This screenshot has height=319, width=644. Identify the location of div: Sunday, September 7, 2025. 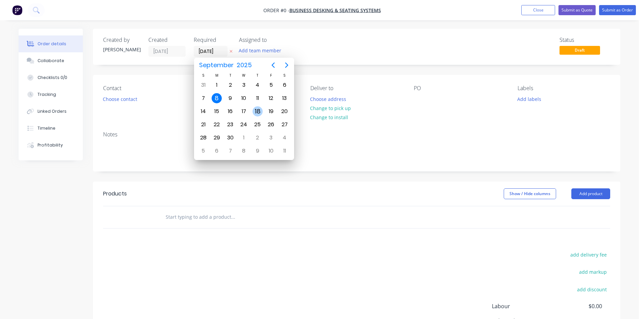
(203, 98).